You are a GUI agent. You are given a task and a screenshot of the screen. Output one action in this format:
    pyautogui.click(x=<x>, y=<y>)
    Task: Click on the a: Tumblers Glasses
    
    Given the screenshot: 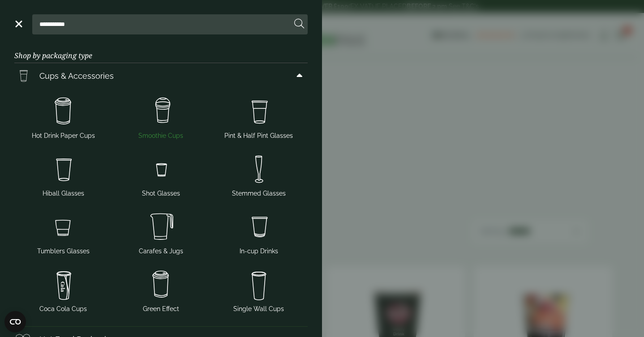 What is the action you would take?
    pyautogui.click(x=63, y=232)
    